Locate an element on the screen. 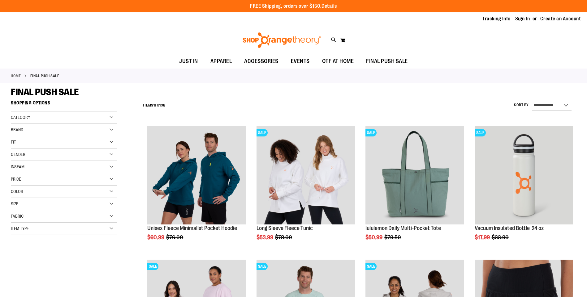 The width and height of the screenshot is (587, 297). a: APPAREL is located at coordinates (221, 62).